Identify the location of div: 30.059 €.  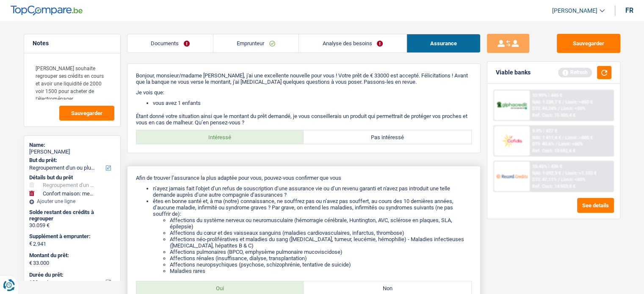
(72, 226).